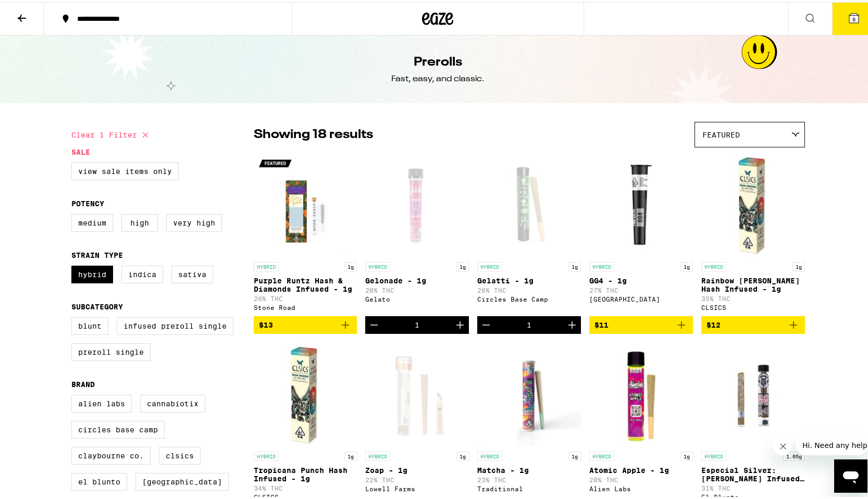 The height and width of the screenshot is (499, 868). Describe the element at coordinates (305, 202) in the screenshot. I see `img: Stone Road - Purple Runtz Hash & Diamonds Infused - 1g` at that location.